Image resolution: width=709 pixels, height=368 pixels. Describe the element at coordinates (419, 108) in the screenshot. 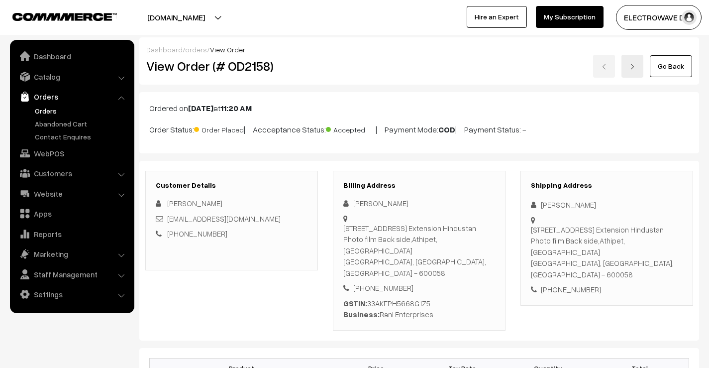

I see `p: Ordered on at` at that location.